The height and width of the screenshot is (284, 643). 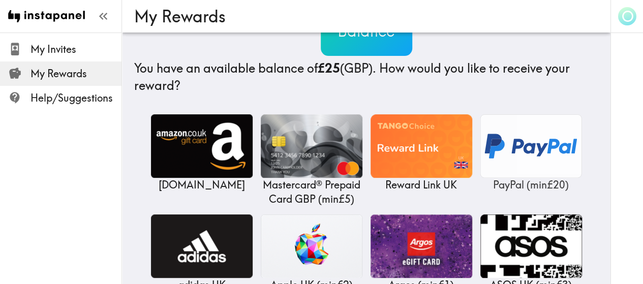 What do you see at coordinates (202, 146) in the screenshot?
I see `img: Amazon.co.uk` at bounding box center [202, 146].